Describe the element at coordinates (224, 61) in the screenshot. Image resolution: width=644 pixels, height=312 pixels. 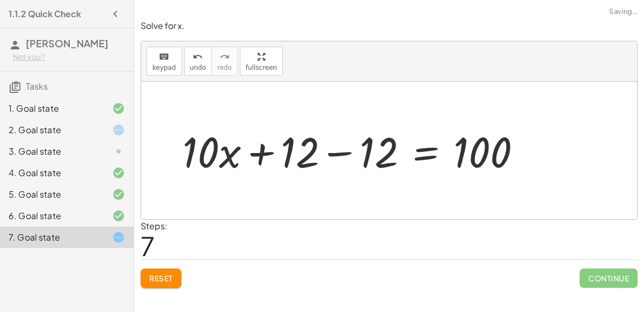
I see `button: redoredo` at that location.